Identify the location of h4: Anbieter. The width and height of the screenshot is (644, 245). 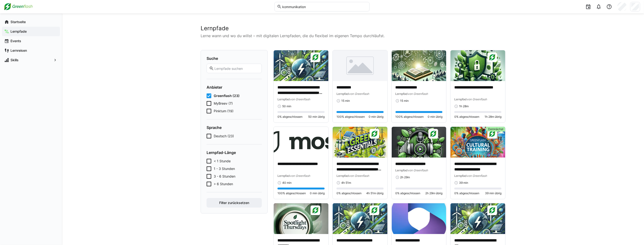
(234, 87).